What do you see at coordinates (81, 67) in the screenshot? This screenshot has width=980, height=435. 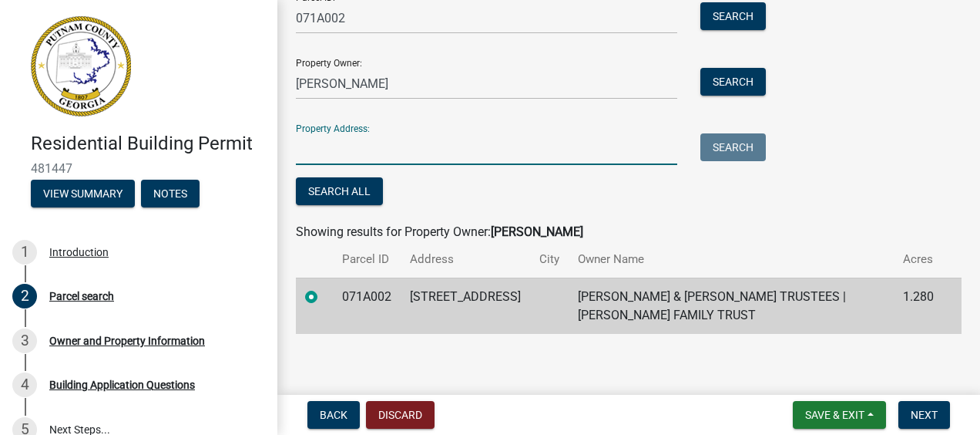 I see `img: Putnam County, Georgia` at bounding box center [81, 67].